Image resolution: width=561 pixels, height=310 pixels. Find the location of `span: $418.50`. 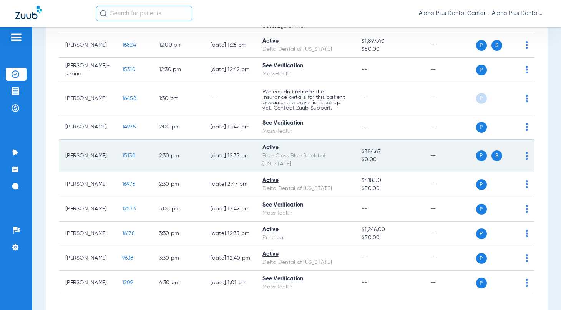

span: $418.50 is located at coordinates (390, 180).